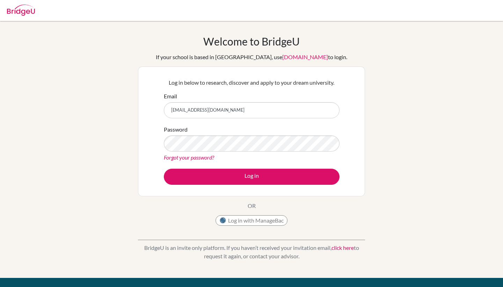  Describe the element at coordinates (252, 206) in the screenshot. I see `p: OR` at that location.